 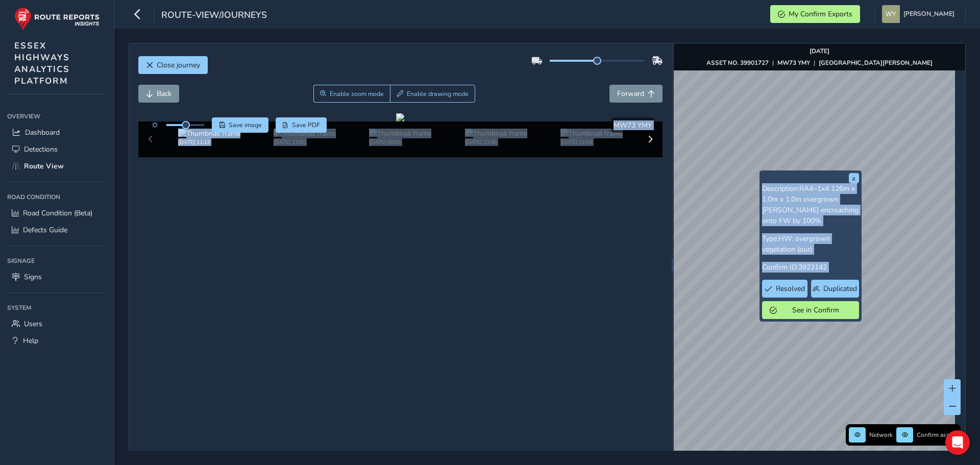 I want to click on button: Zoom, so click(x=352, y=93).